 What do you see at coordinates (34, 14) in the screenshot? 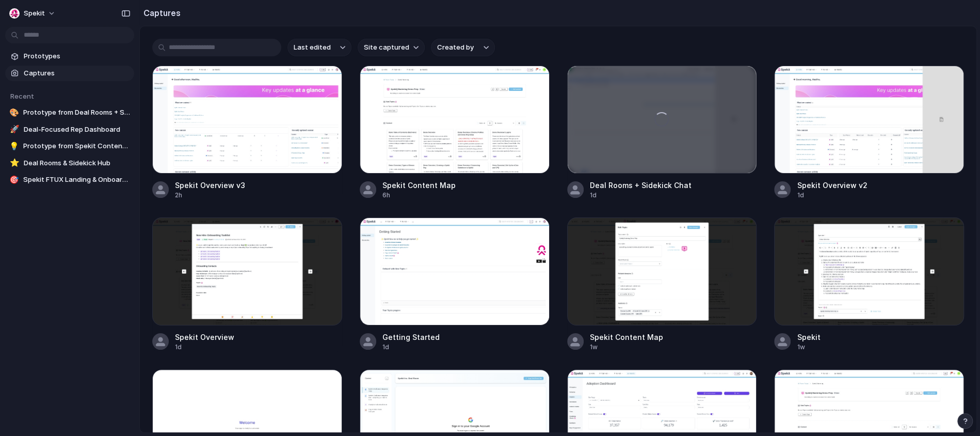
I see `span: Spekit` at bounding box center [34, 14].